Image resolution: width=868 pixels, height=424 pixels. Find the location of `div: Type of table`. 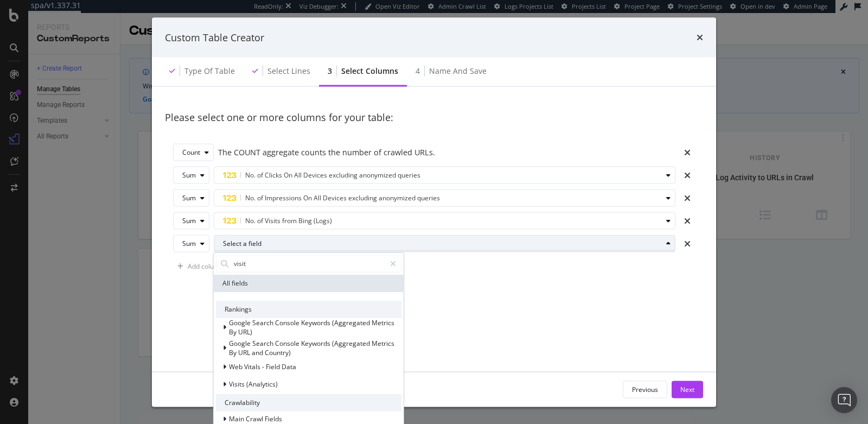

div: Type of table is located at coordinates (210, 71).